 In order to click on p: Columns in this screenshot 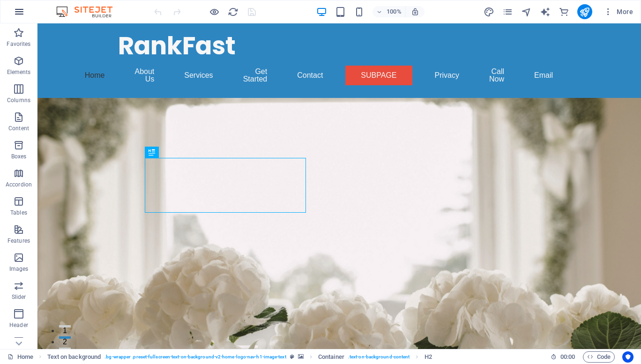, I will do `click(19, 100)`.